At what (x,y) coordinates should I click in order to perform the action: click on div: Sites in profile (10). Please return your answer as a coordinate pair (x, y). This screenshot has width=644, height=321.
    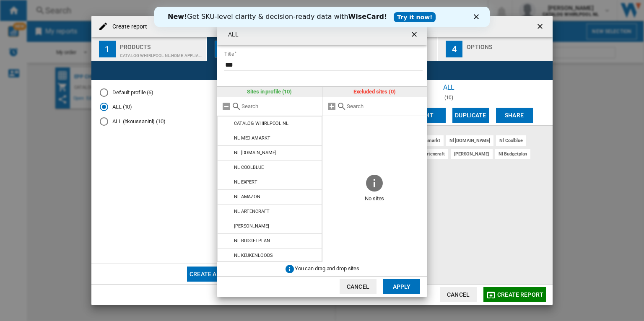
    Looking at the image, I should click on (270, 92).